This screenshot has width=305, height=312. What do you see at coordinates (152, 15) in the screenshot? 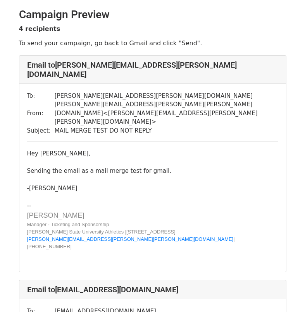
I see `h2: Campaign Preview` at bounding box center [152, 15].